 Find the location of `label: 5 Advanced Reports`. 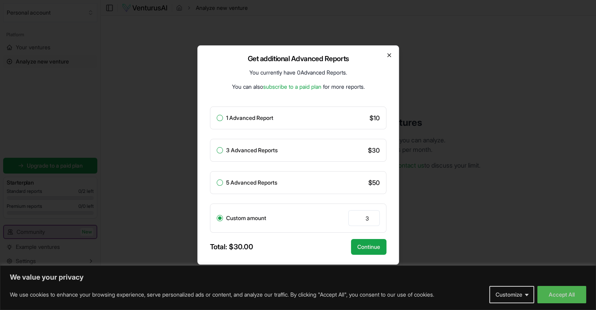

label: 5 Advanced Reports is located at coordinates (252, 182).